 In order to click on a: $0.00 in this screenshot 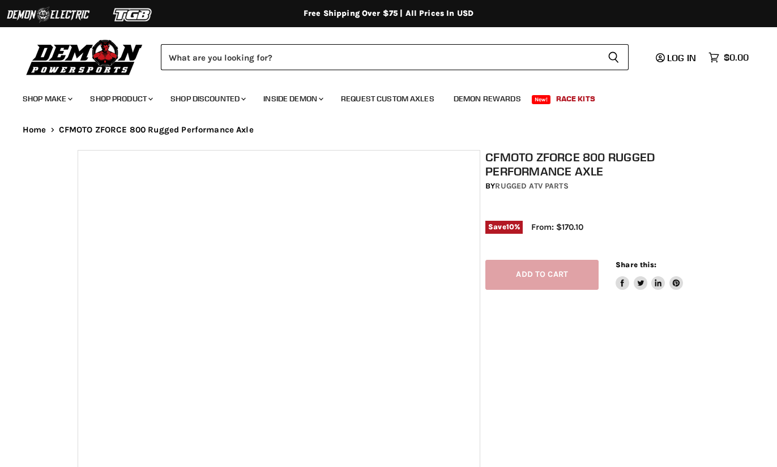, I will do `click(729, 57)`.